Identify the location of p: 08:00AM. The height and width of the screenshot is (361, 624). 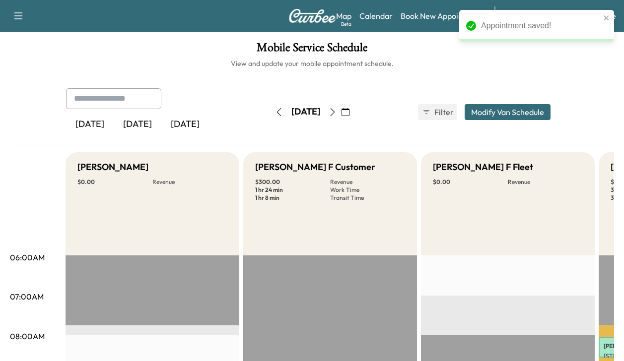
(27, 336).